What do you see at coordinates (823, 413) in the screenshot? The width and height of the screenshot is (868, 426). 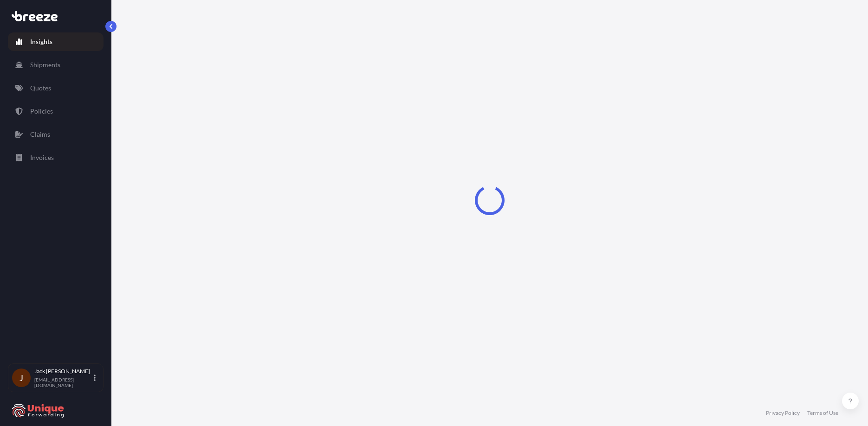 I see `a: Terms of Use` at bounding box center [823, 413].